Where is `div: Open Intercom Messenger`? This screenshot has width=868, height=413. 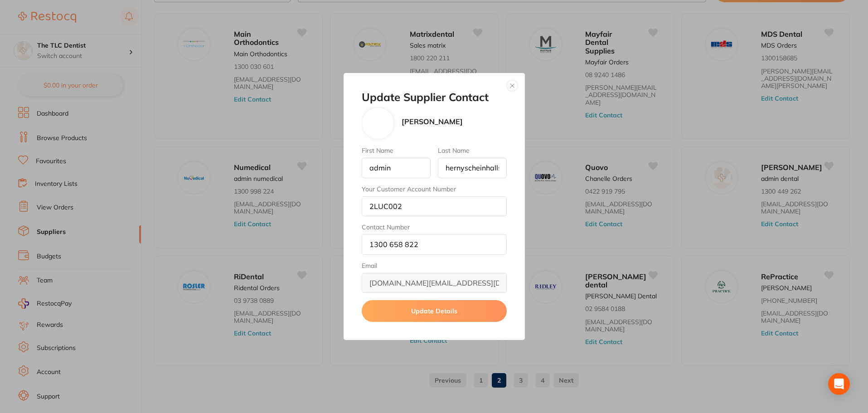 div: Open Intercom Messenger is located at coordinates (839, 384).